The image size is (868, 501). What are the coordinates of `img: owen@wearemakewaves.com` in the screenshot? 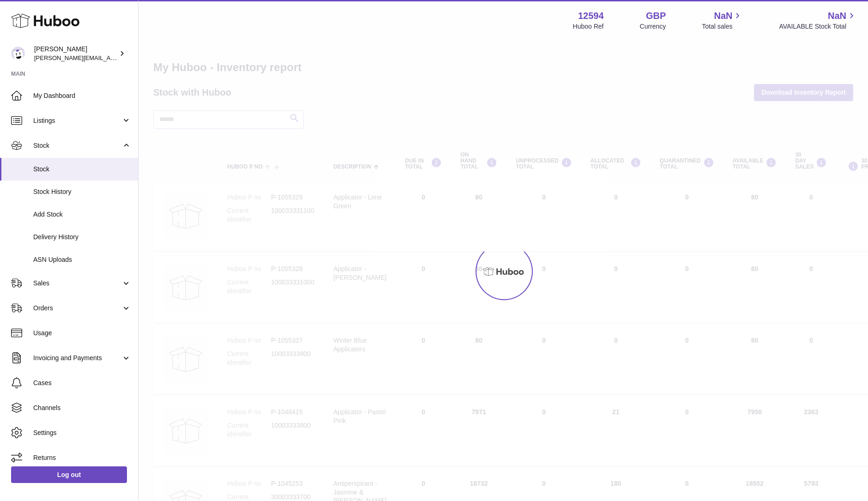 It's located at (18, 53).